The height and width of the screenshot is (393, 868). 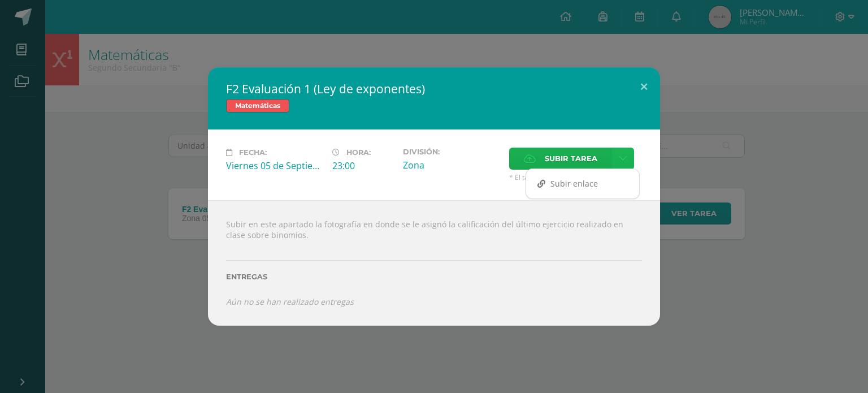 I want to click on span: Subir enlace, so click(x=574, y=184).